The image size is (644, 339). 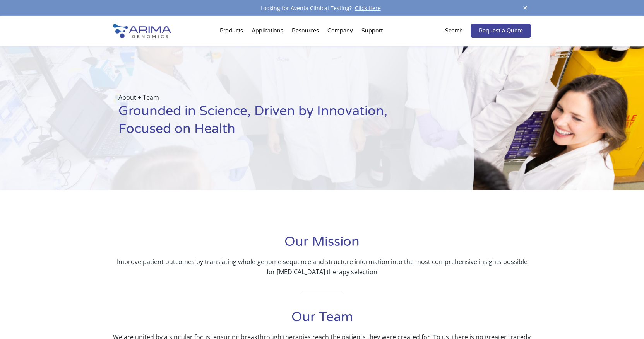 What do you see at coordinates (322, 320) in the screenshot?
I see `h1: Our Team` at bounding box center [322, 320].